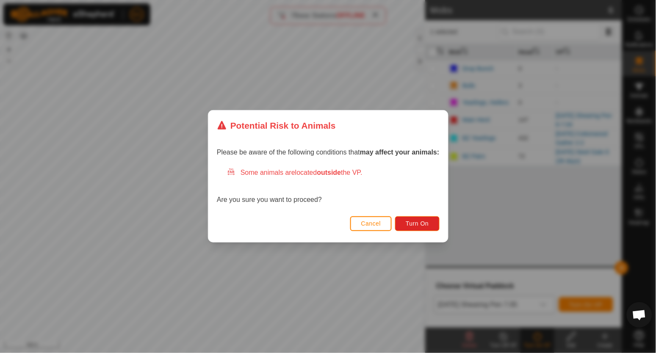  What do you see at coordinates (370, 224) in the screenshot?
I see `button: Cancel` at bounding box center [370, 224].